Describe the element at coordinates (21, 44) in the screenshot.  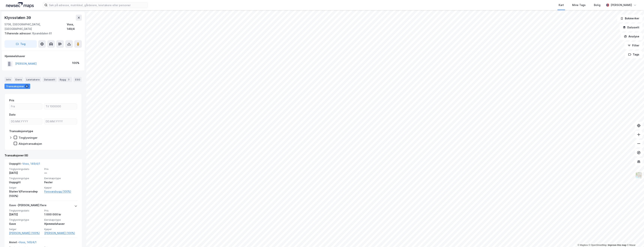
I see `button: Tag` at that location.